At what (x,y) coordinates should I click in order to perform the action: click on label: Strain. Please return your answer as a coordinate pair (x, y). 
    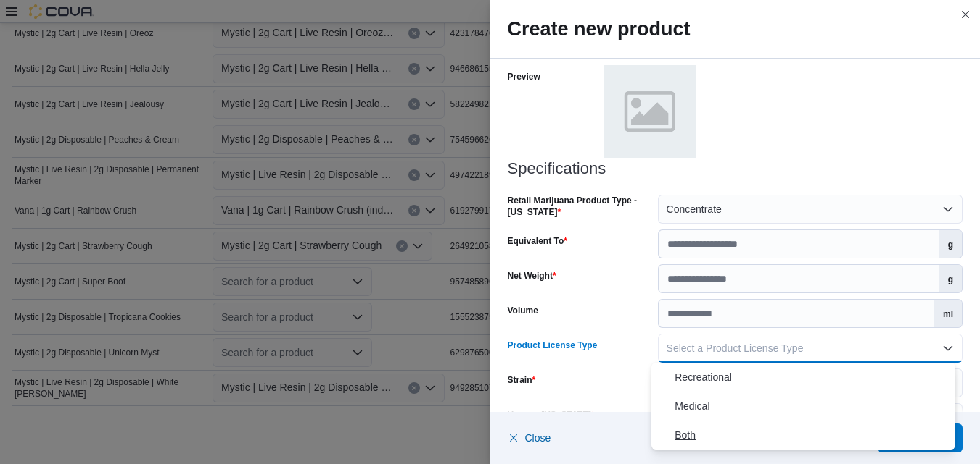
    Looking at the image, I should click on (522, 380).